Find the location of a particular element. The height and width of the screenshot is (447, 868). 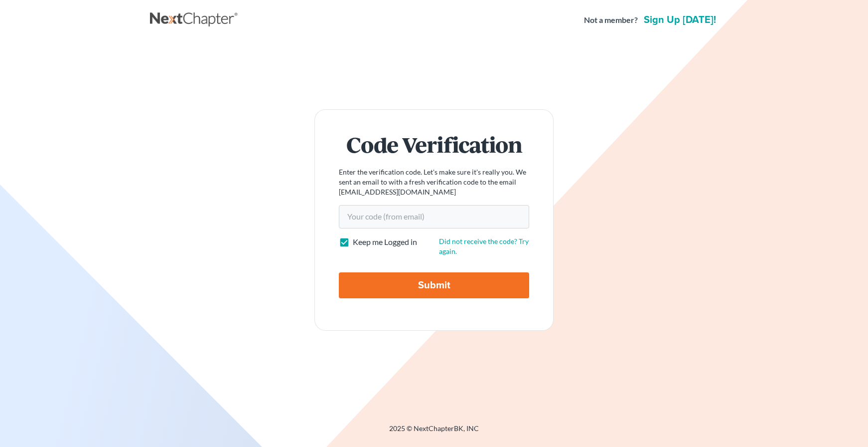

label: Keep me Logged in is located at coordinates (385, 241).